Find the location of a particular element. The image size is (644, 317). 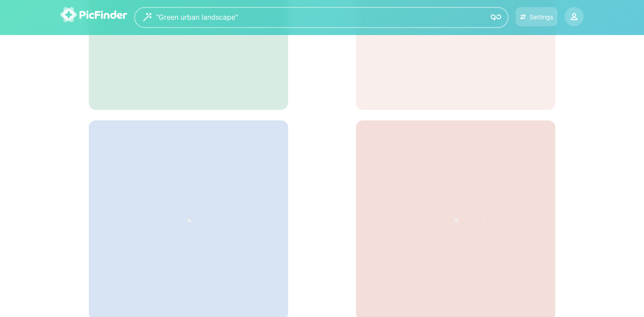

img: icon-search.svg is located at coordinates (496, 17).